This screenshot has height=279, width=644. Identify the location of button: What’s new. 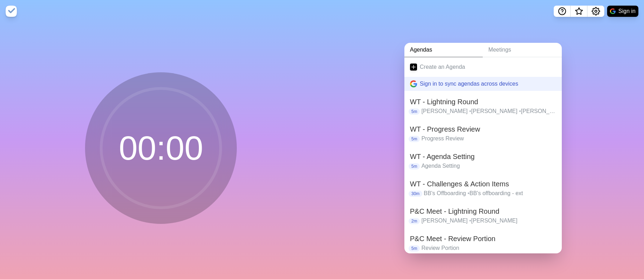
(579, 11).